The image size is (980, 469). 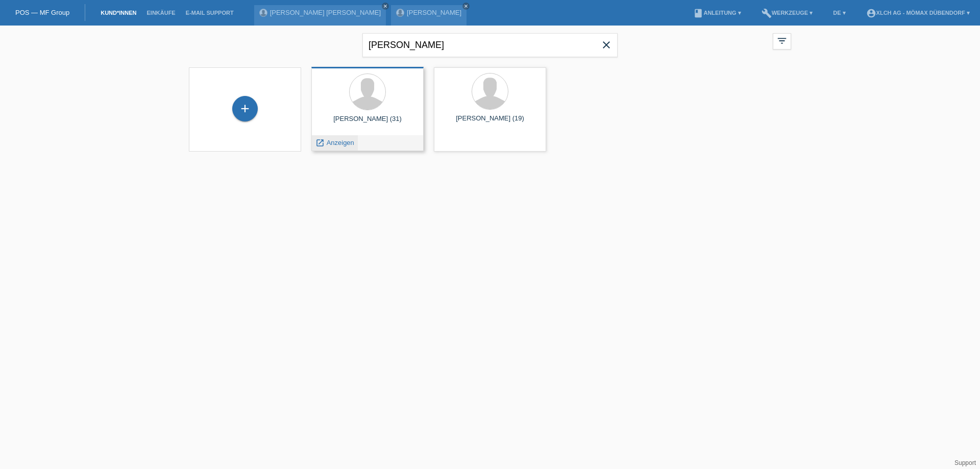 I want to click on a: buildWerkzeuge ▾, so click(x=787, y=12).